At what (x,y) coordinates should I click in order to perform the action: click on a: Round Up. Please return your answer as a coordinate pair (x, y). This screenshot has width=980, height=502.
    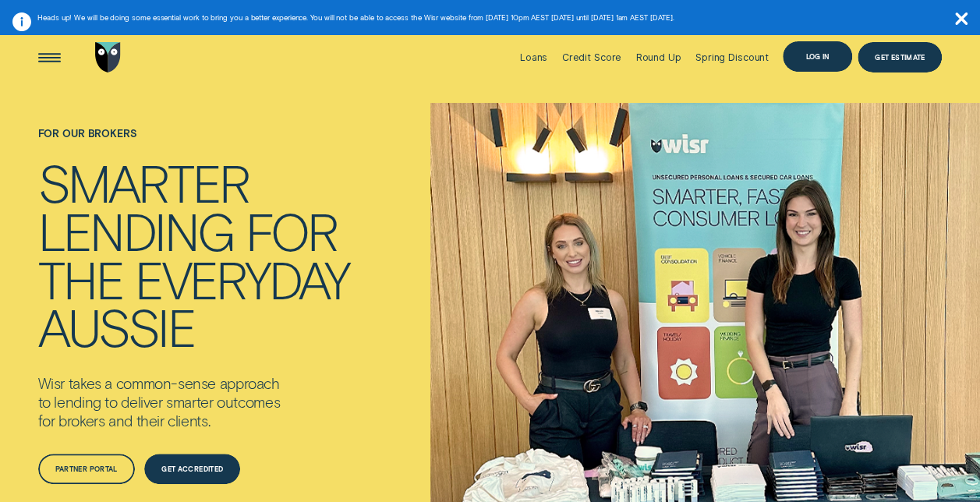
    Looking at the image, I should click on (658, 57).